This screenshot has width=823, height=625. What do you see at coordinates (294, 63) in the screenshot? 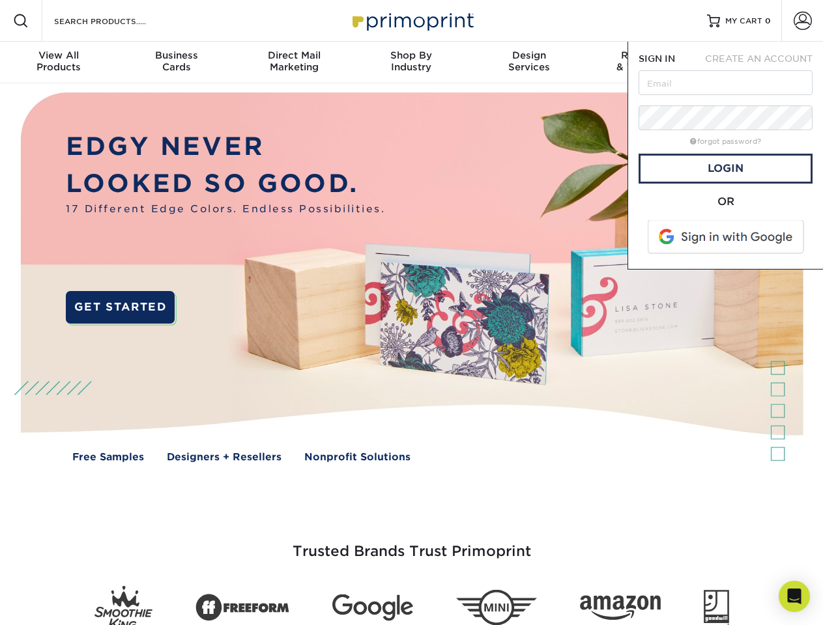
I see `a: Direct MailMarketing` at bounding box center [294, 63].